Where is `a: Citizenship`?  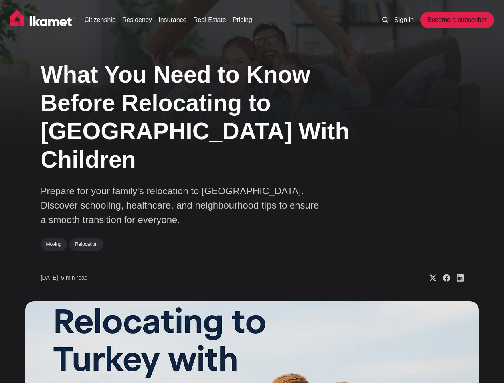
a: Citizenship is located at coordinates (100, 20).